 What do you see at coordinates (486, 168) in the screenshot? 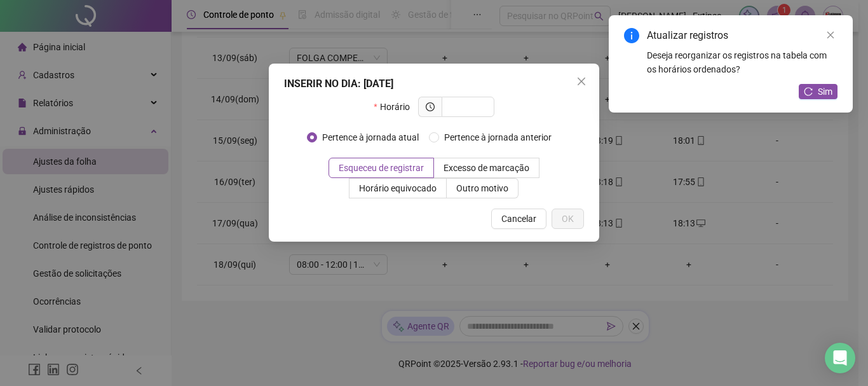
I see `span: Excesso de marcação` at bounding box center [486, 168].